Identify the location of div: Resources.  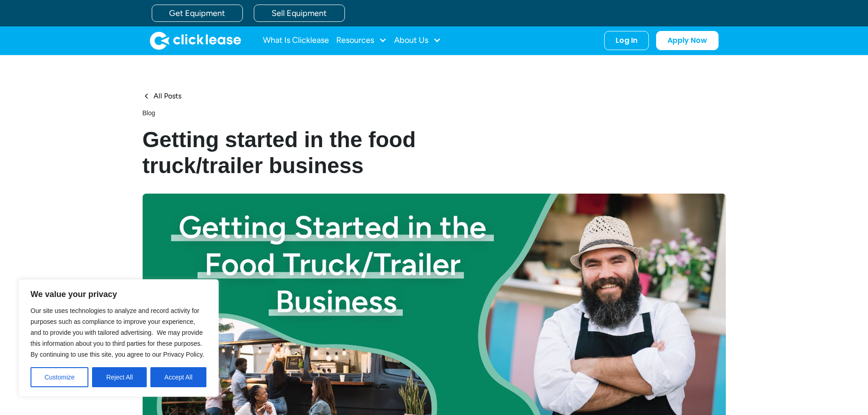
(361, 41).